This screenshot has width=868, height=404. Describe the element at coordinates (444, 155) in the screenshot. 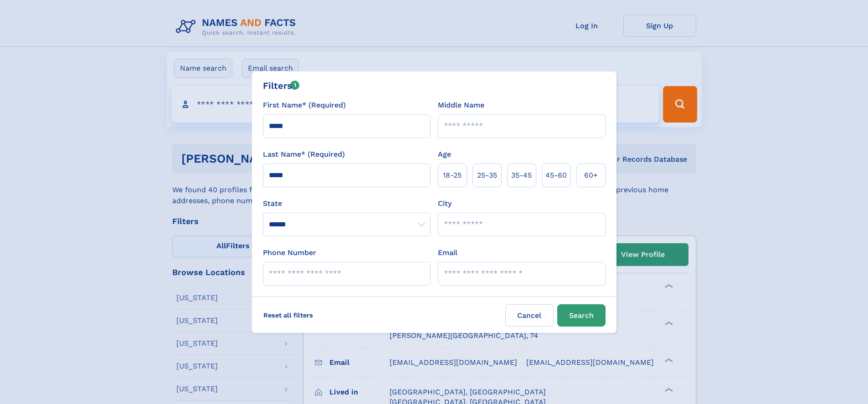

I see `label: Age` at that location.